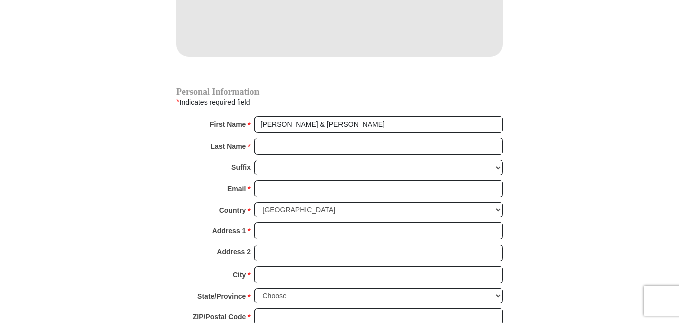  What do you see at coordinates (239, 275) in the screenshot?
I see `strong: City` at bounding box center [239, 275].